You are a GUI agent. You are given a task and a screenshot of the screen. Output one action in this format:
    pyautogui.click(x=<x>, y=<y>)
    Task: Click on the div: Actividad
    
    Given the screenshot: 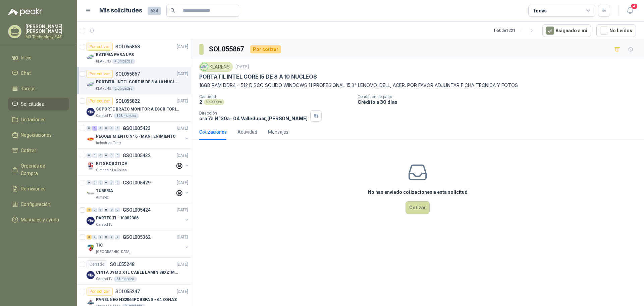 What is the action you would take?
    pyautogui.click(x=247, y=132)
    